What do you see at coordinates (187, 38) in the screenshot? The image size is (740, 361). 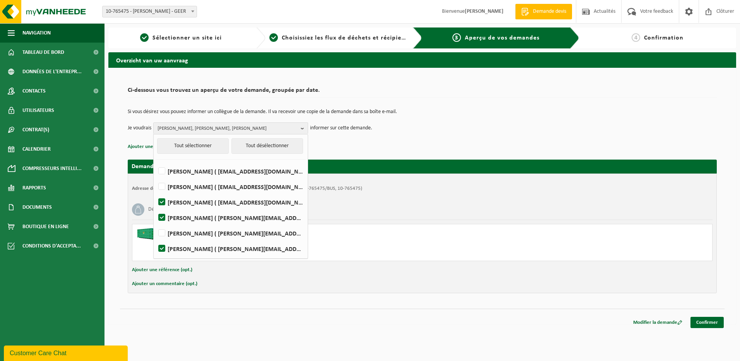 I see `span: Sélectionner un site ici` at bounding box center [187, 38].